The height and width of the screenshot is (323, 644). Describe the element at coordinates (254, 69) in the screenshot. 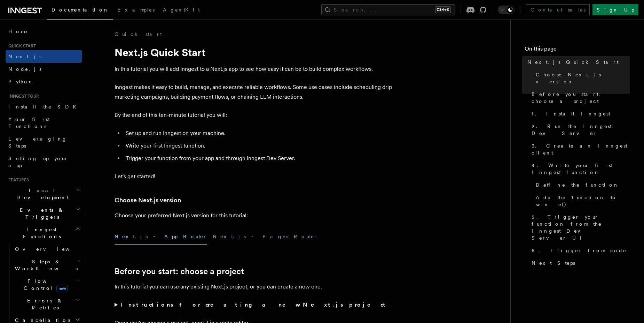

I see `p: In this tutorial you will add Inngest to a Next.js app to see how easy it can be to build complex...` at that location.